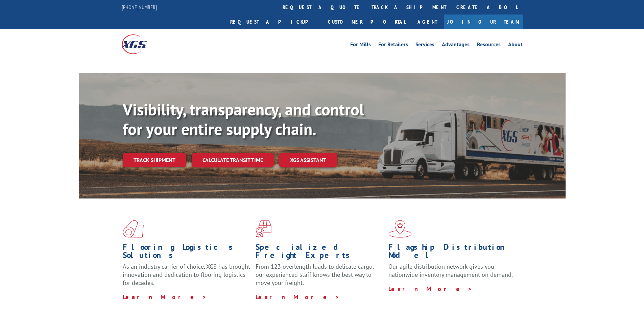  What do you see at coordinates (155, 160) in the screenshot?
I see `a: Track shipment` at bounding box center [155, 160].